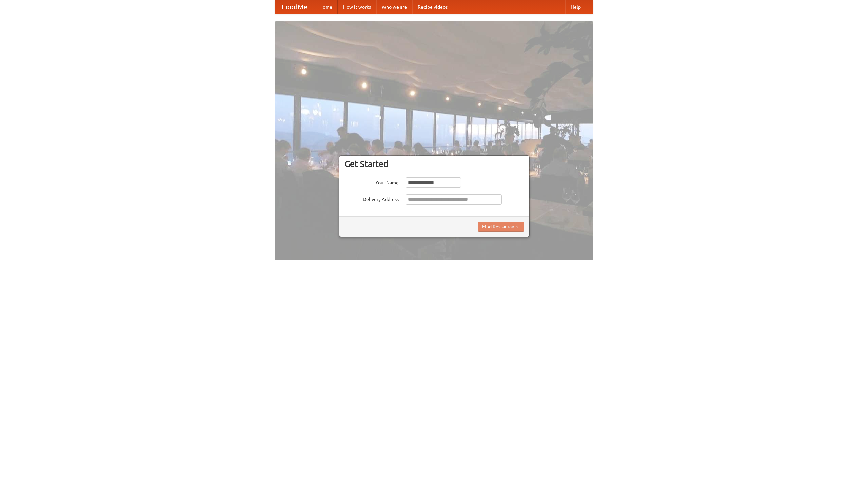 This screenshot has width=868, height=480. Describe the element at coordinates (433, 7) in the screenshot. I see `a: Recipe videos` at that location.